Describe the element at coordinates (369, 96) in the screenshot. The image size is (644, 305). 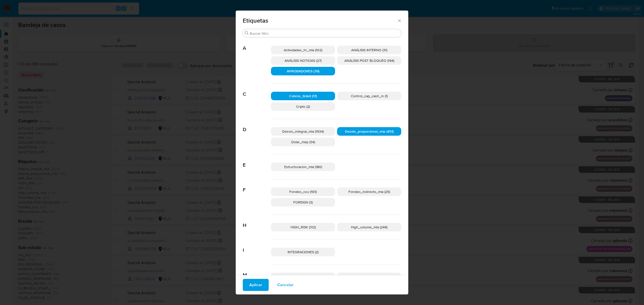
I see `div: Control_cap_cash_in (1)` at that location.